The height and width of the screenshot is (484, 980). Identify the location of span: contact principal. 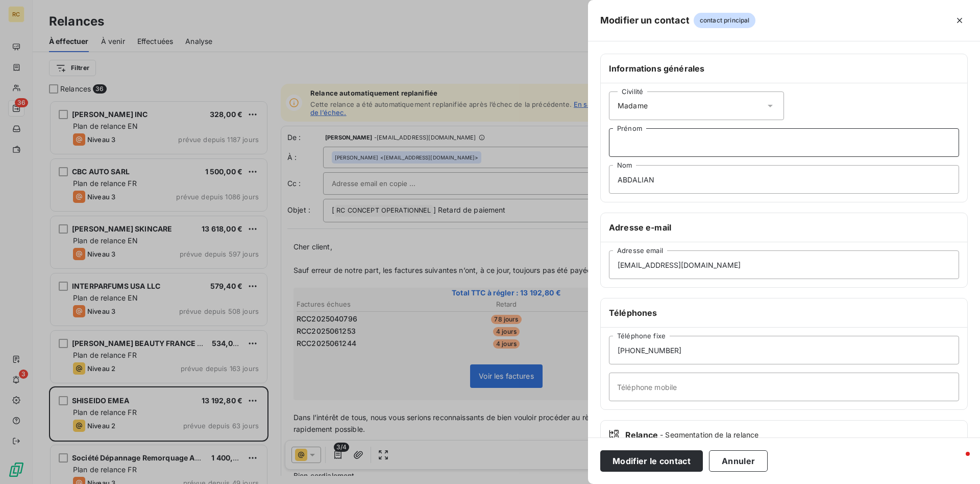
(725, 20).